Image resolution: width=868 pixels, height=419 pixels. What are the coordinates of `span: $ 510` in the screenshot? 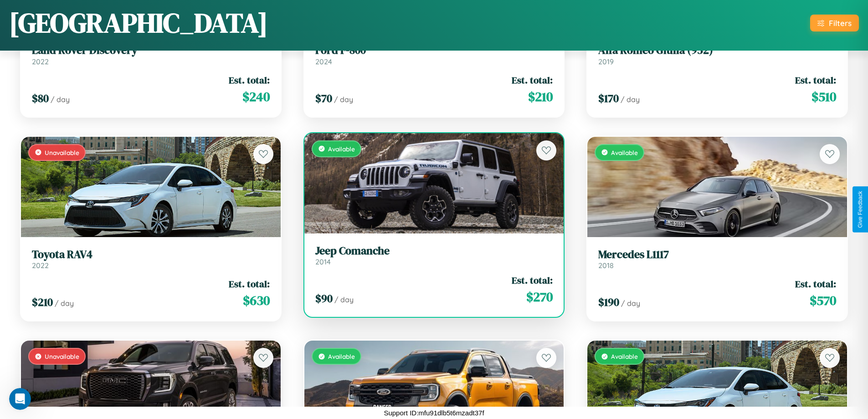 It's located at (824, 97).